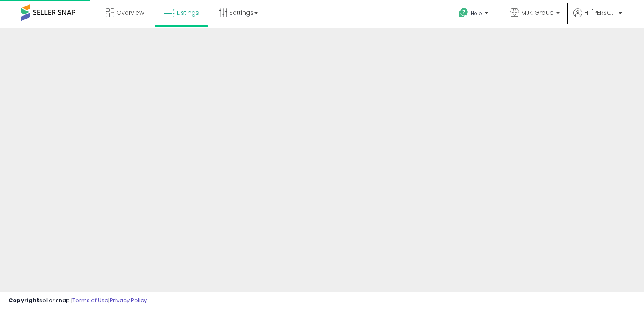 The width and height of the screenshot is (644, 309). What do you see at coordinates (188, 13) in the screenshot?
I see `span: Listings` at bounding box center [188, 13].